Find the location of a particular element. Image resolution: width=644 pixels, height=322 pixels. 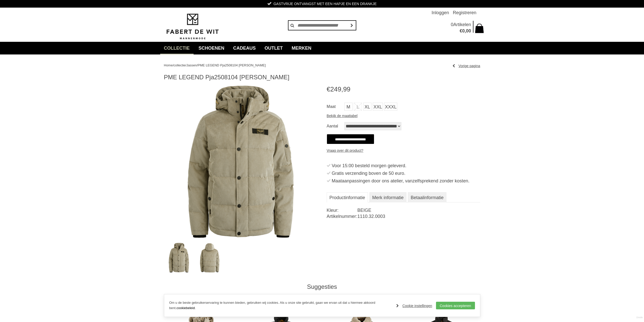

div: Suggesties is located at coordinates (322, 287).